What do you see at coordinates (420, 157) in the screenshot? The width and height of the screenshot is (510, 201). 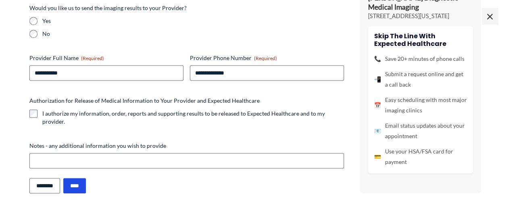 I see `li: Use your HSA/FSA card for payment` at bounding box center [420, 157].